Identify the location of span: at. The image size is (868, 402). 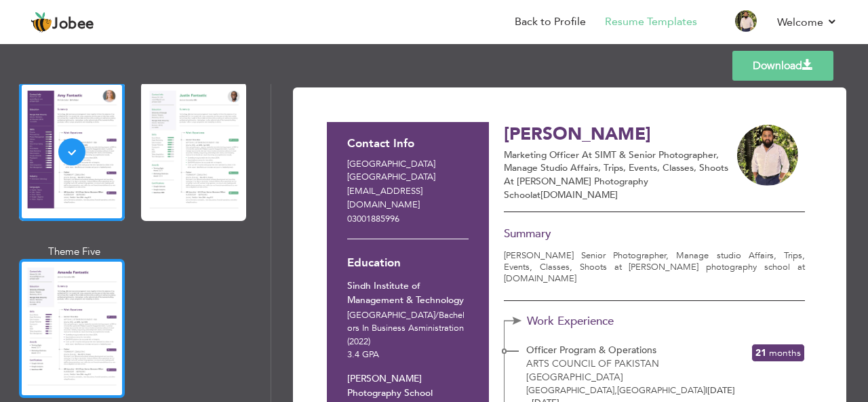
(537, 195).